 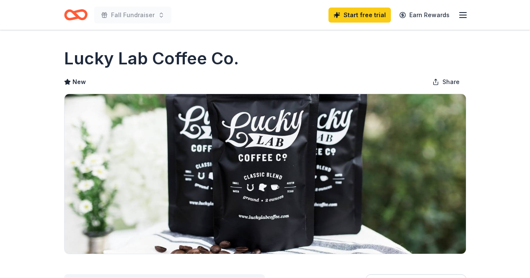 I want to click on h1: Lucky Lab Coffee Co., so click(x=151, y=59).